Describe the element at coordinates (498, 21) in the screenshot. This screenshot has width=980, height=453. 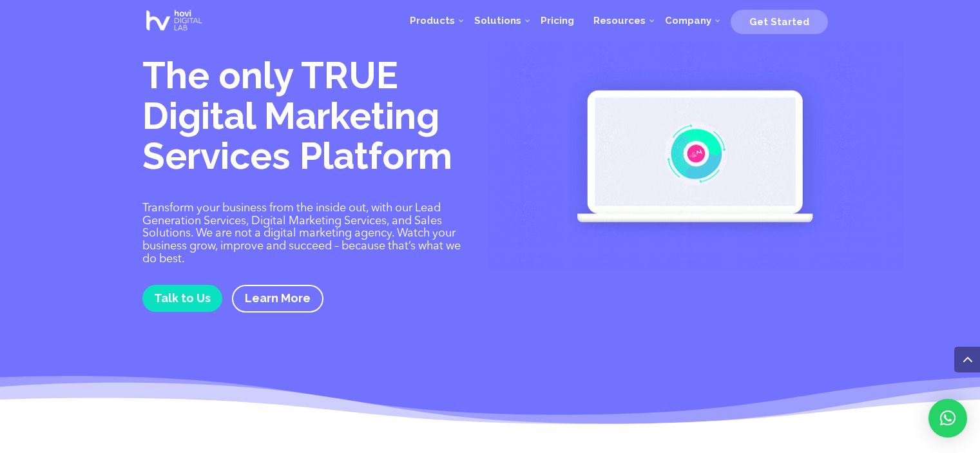
I see `a: Solutions` at that location.